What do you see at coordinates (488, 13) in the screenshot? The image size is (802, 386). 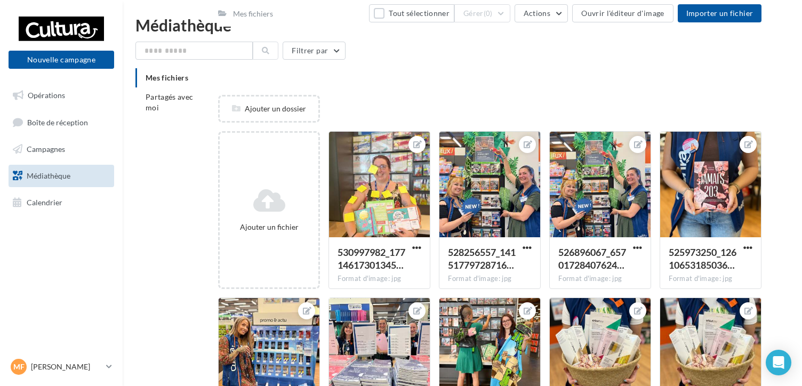 I see `span: (0)` at bounding box center [488, 13].